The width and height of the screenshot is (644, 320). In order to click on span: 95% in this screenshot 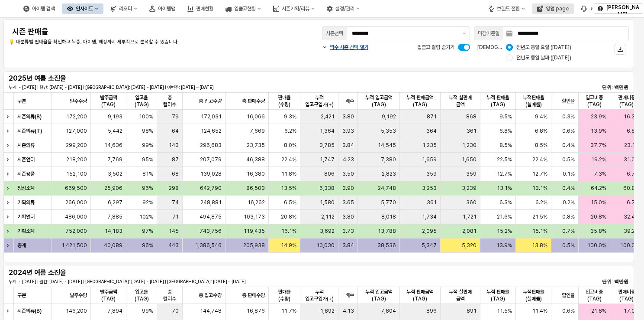, I will do `click(147, 160)`.